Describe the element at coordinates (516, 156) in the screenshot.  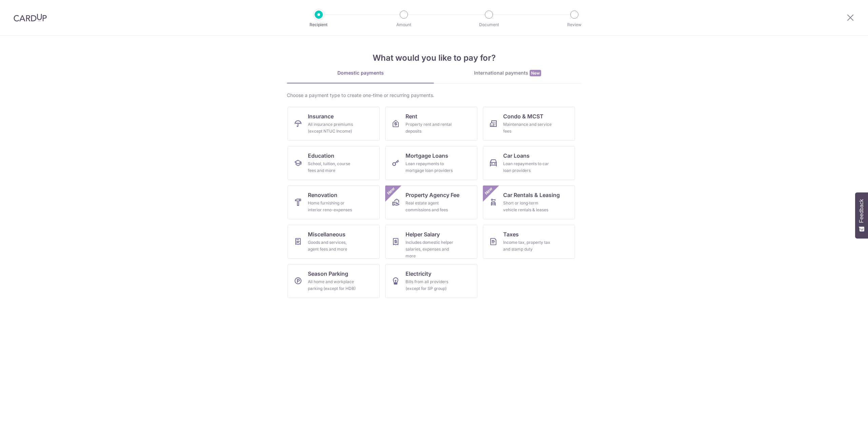
I see `span: Car Loans` at that location.